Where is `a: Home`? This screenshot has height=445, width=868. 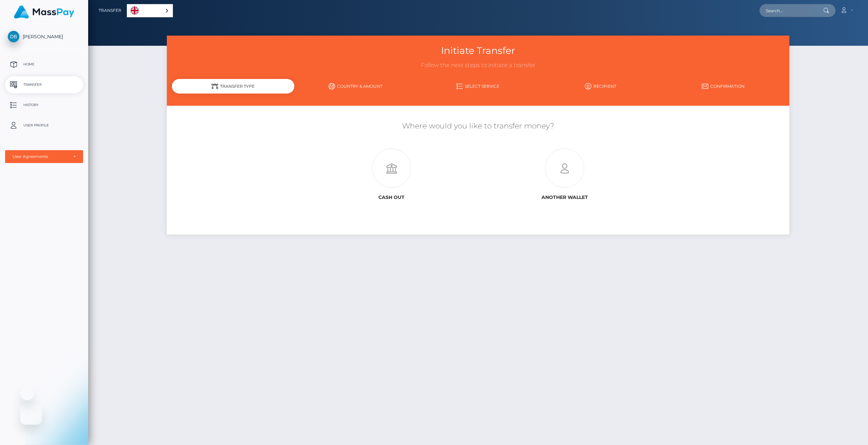
a: Home is located at coordinates (44, 65).